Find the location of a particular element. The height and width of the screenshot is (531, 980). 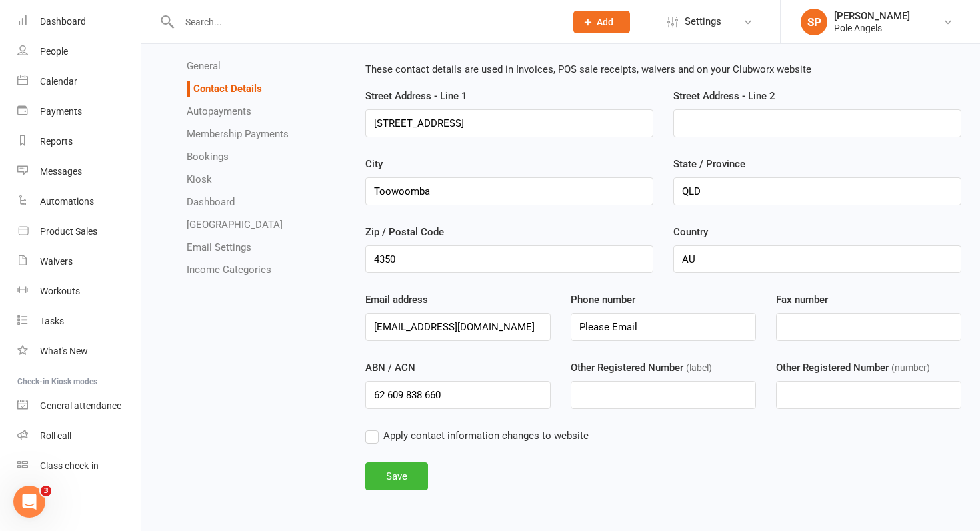

div: Messages is located at coordinates (60, 171).